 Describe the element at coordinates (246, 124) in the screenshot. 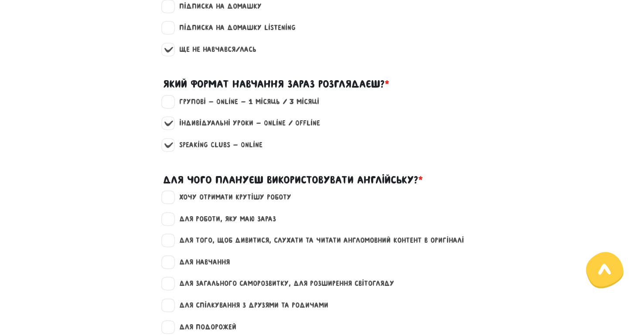

I see `label: Індивідуальні уроки - Online / Offline` at that location.